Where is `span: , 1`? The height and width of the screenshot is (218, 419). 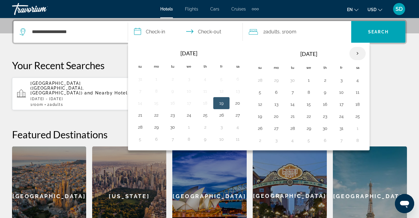 span: , 1 is located at coordinates (288, 32).